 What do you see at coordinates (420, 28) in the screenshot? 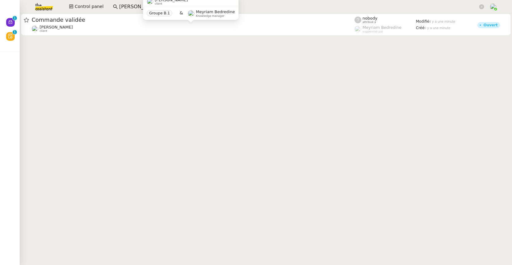
I see `span: Créé` at bounding box center [420, 28].